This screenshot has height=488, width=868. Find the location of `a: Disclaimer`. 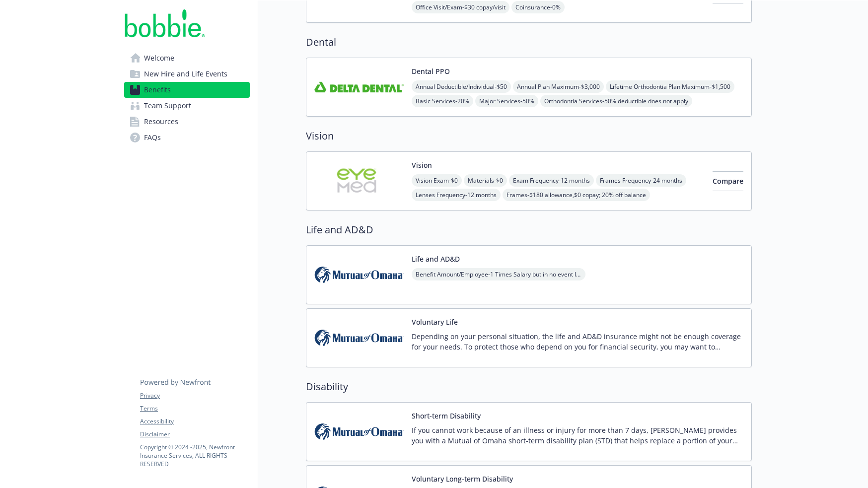

a: Disclaimer is located at coordinates (194, 434).